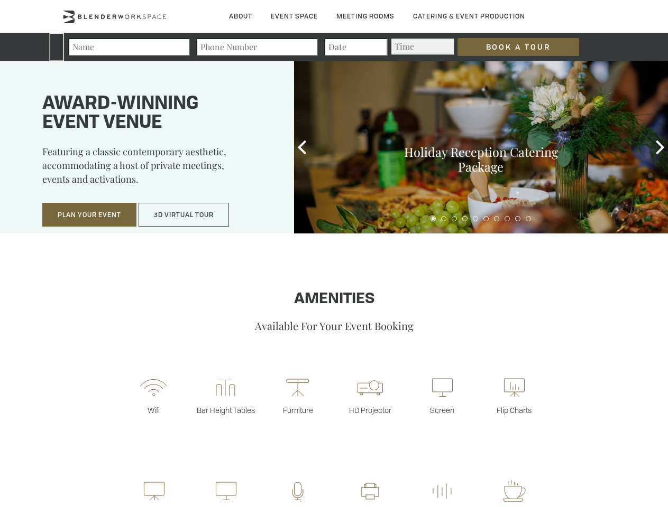 This screenshot has width=668, height=507. What do you see at coordinates (183, 215) in the screenshot?
I see `button: 3D Virtual Tour` at bounding box center [183, 215].